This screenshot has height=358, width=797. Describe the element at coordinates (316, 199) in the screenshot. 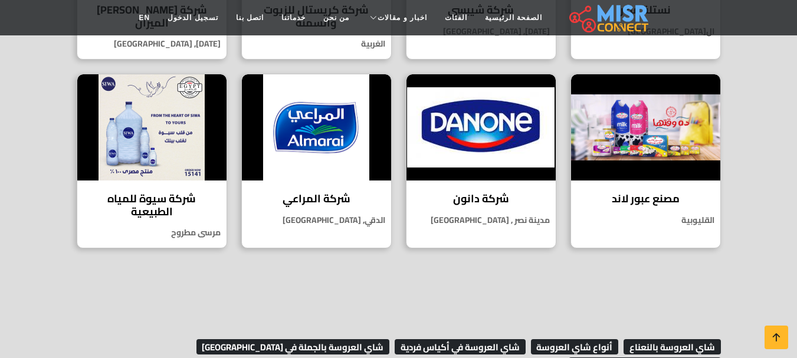

I see `h4: شركة المراعي` at that location.